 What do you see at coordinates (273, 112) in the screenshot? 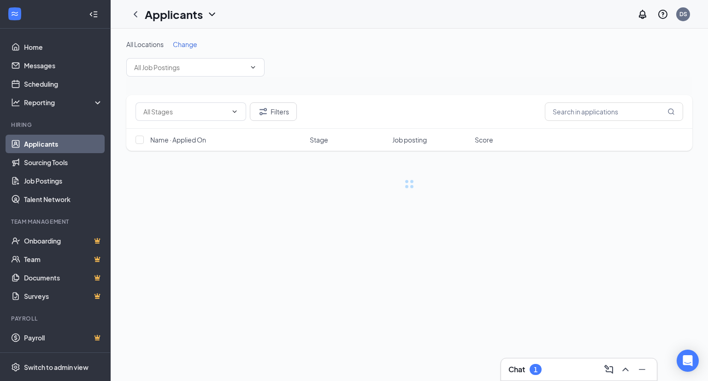
I see `button: Filter Filters` at bounding box center [273, 112].